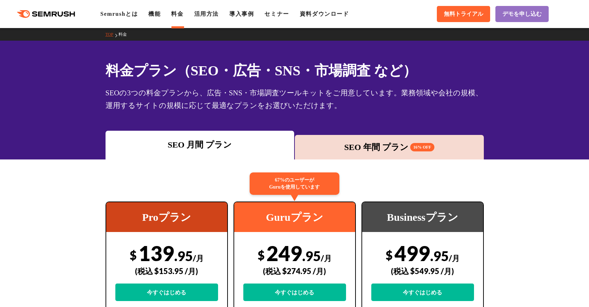  What do you see at coordinates (423, 217) in the screenshot?
I see `div: Businessプラン` at bounding box center [423, 217].